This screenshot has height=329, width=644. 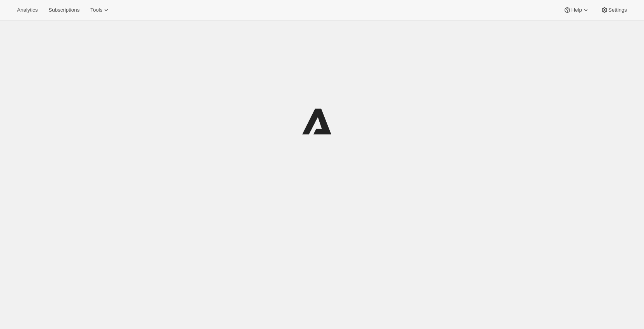 I want to click on button: Settings, so click(x=614, y=10).